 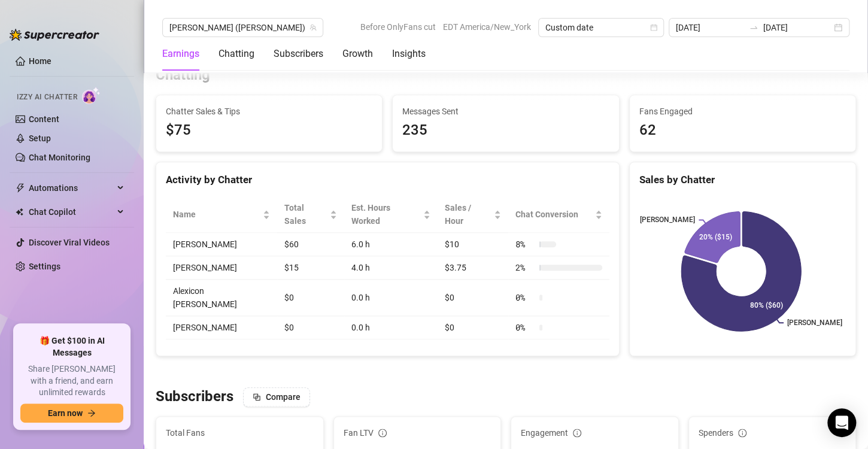 I want to click on div: Activity by Chatter, so click(x=388, y=180).